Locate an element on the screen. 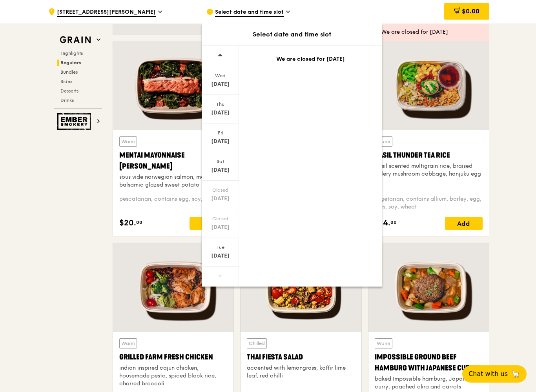 The height and width of the screenshot is (392, 536). div: sous vide norwegian salmon, mentaiko, balsamic glazed sweet potato is located at coordinates (173, 181).